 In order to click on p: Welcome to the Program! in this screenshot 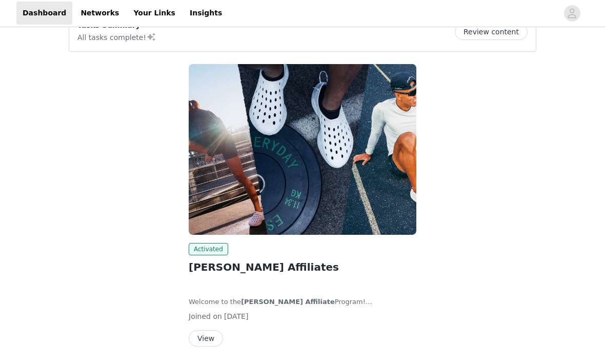, I will do `click(302, 302)`.